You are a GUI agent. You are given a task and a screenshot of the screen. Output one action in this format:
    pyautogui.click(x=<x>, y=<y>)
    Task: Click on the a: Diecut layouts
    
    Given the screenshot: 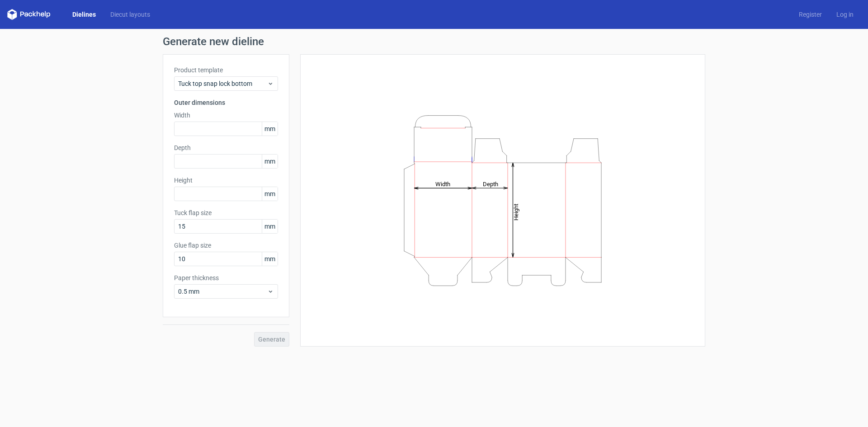 What is the action you would take?
    pyautogui.click(x=130, y=15)
    